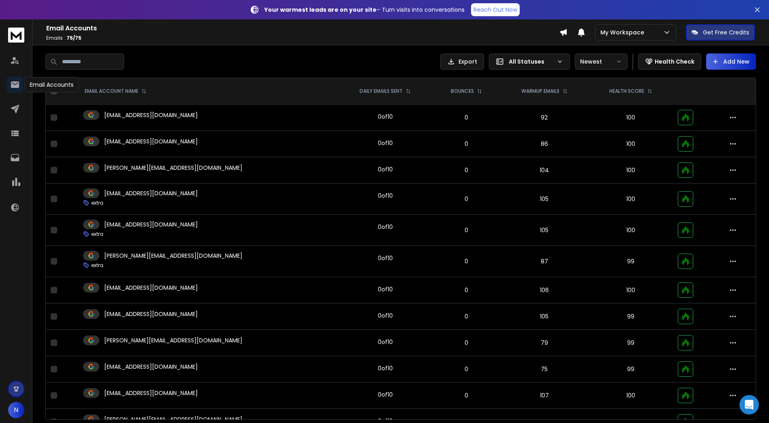 This screenshot has width=769, height=423. What do you see at coordinates (749, 405) in the screenshot?
I see `div: Open Intercom Messenger` at bounding box center [749, 405].